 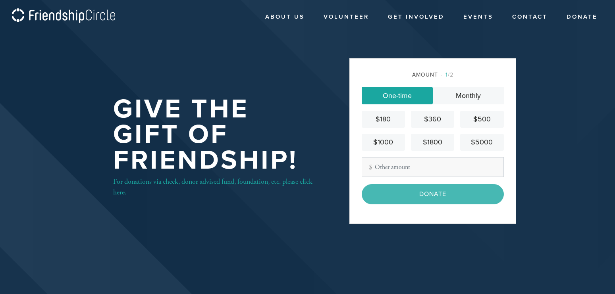 What do you see at coordinates (530, 17) in the screenshot?
I see `a: Contact` at bounding box center [530, 17].